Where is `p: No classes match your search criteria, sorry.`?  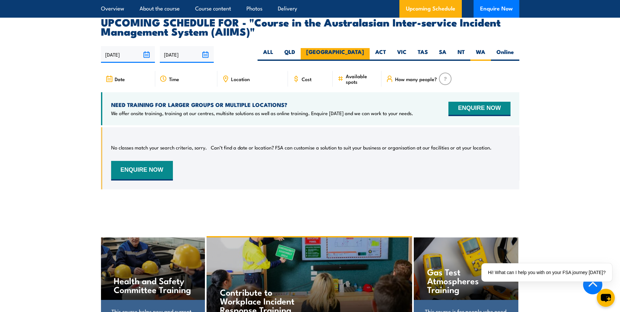
p: No classes match your search criteria, sorry. is located at coordinates (159, 147).